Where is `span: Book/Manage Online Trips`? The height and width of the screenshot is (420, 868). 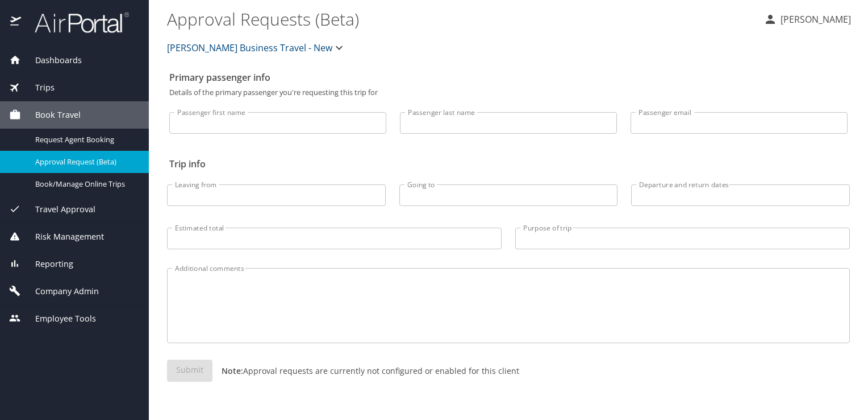 span: Book/Manage Online Trips is located at coordinates (86, 184).